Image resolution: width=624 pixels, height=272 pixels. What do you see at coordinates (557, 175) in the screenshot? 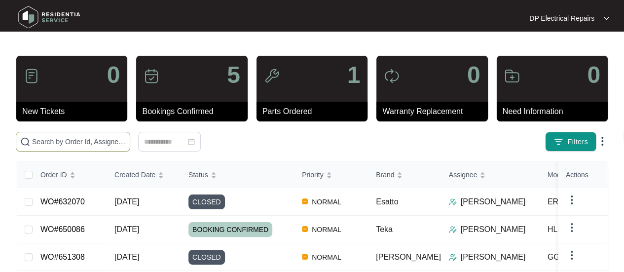
I see `span: Model` at bounding box center [557, 175].